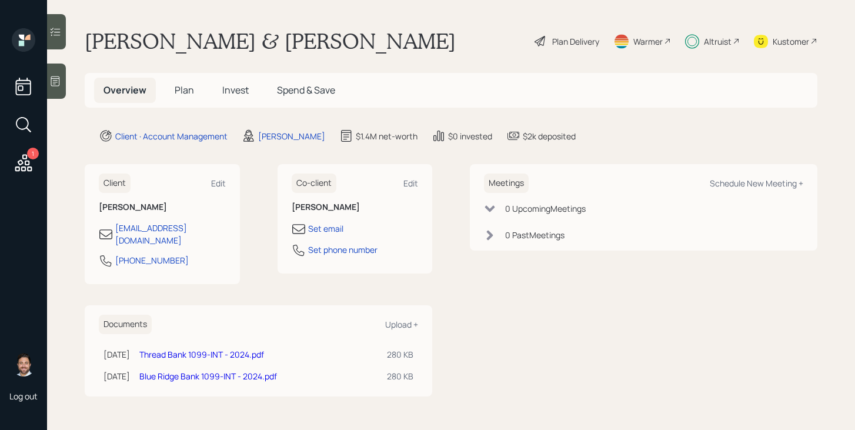  Describe the element at coordinates (171, 136) in the screenshot. I see `div: Client · Account Management` at that location.